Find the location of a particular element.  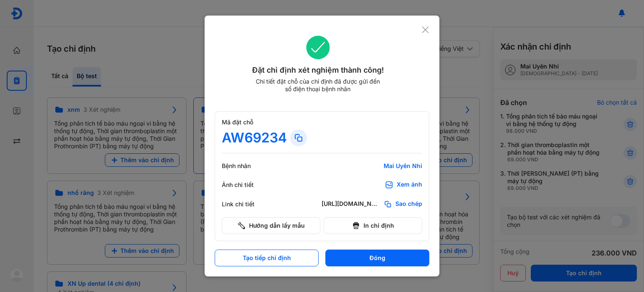

div: Ảnh chi tiết is located at coordinates (247, 185).